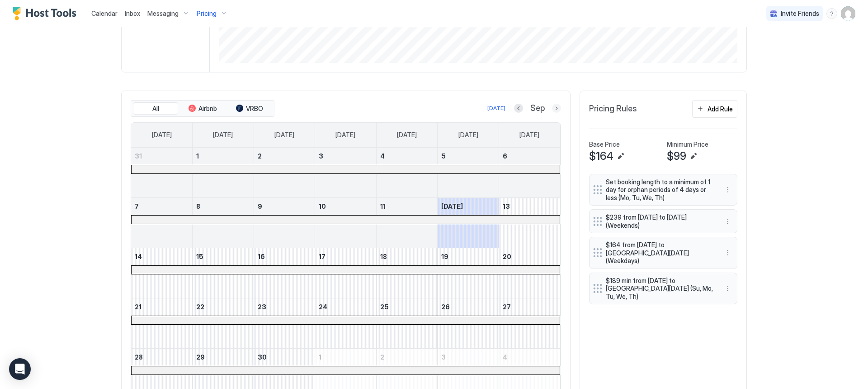 This screenshot has height=389, width=868. Describe the element at coordinates (468, 172) in the screenshot. I see `td: September 5, 2025` at that location.